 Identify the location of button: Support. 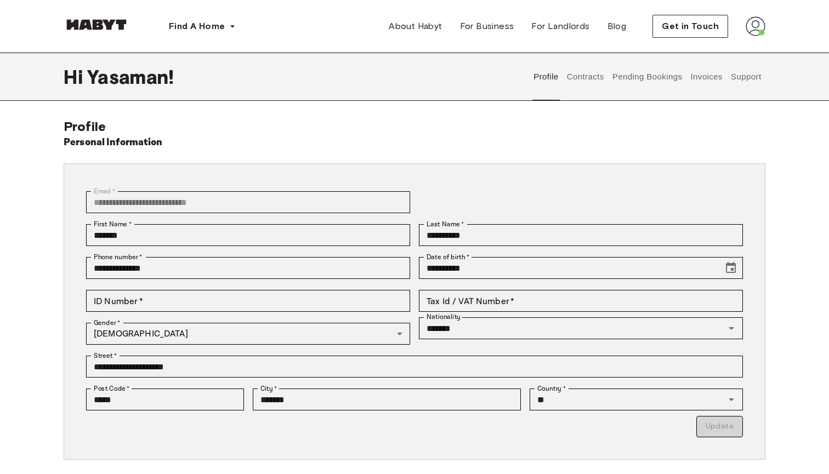
(745, 77).